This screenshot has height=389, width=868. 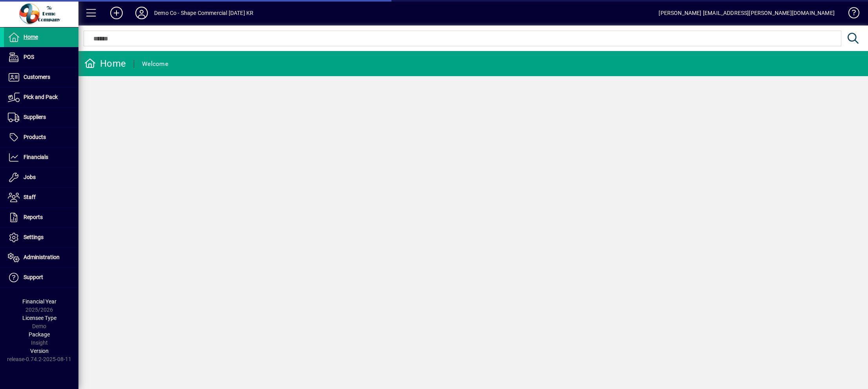 What do you see at coordinates (33, 217) in the screenshot?
I see `span: Reports` at bounding box center [33, 217].